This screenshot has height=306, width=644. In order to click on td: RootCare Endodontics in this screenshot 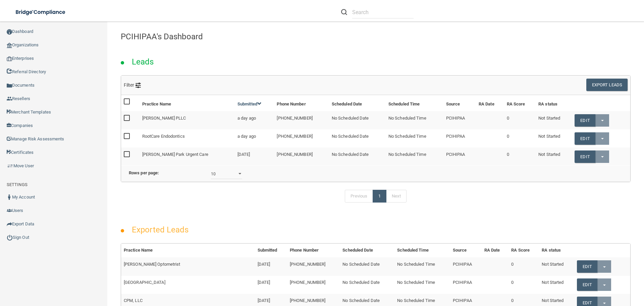, I will do `click(187, 139)`.